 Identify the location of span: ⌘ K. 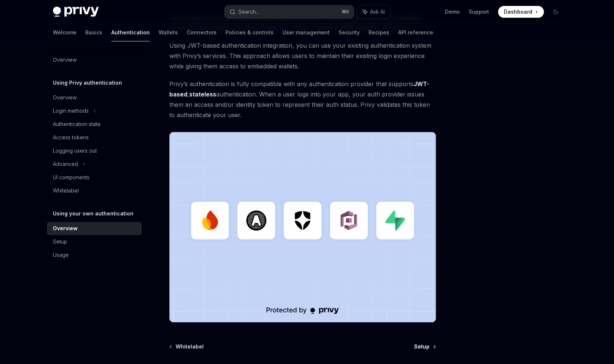
(346, 12).